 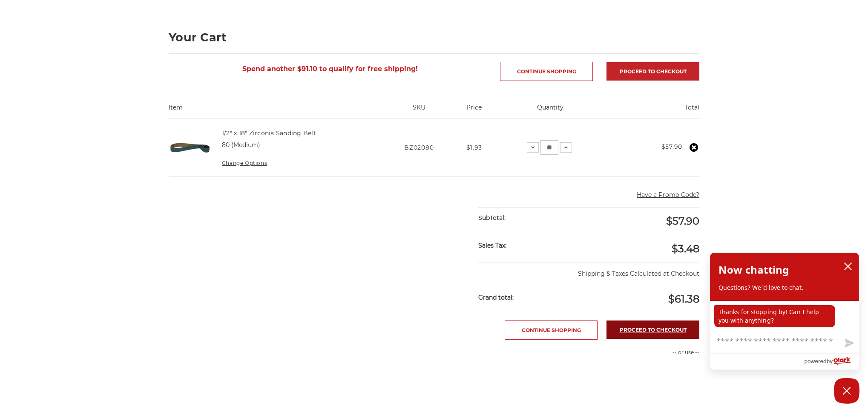 I want to click on button: Send message, so click(x=849, y=344).